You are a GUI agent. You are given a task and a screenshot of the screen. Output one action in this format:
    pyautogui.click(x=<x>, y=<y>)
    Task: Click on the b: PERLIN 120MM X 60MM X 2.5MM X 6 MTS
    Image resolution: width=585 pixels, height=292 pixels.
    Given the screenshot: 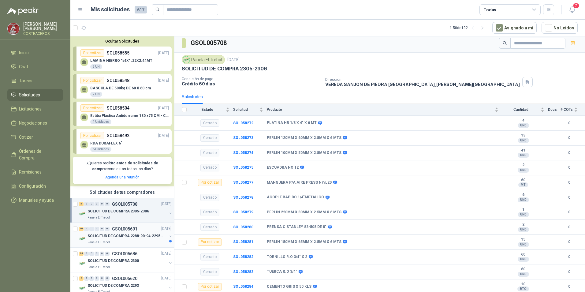 What is the action you would take?
    pyautogui.click(x=304, y=138)
    